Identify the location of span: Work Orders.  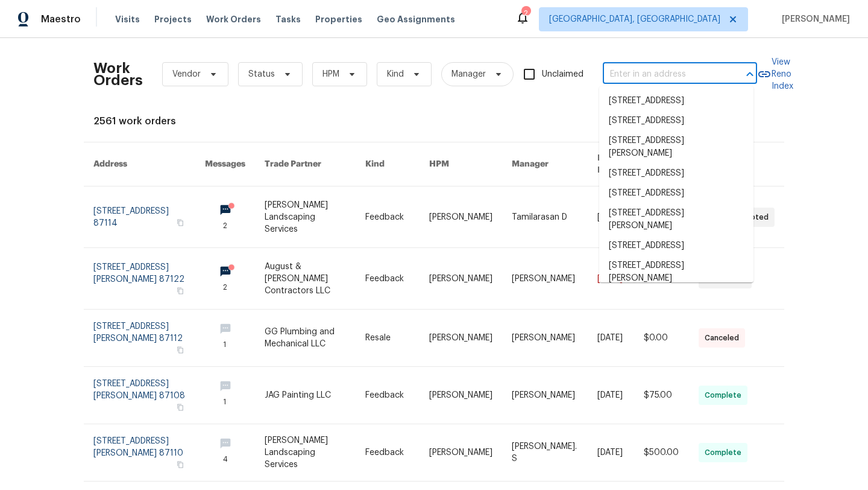
(233, 19).